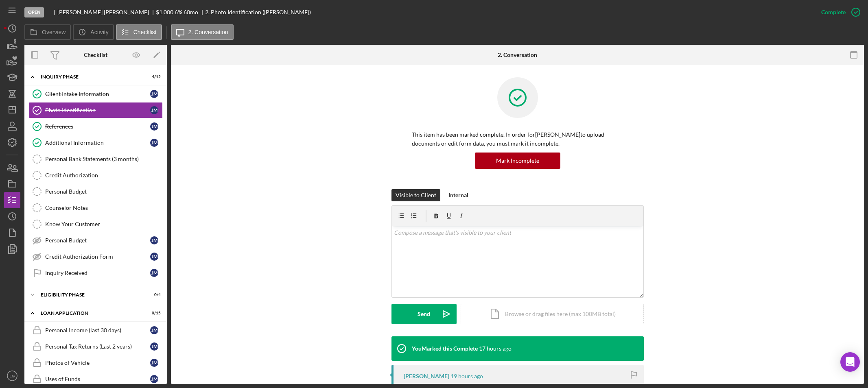 The width and height of the screenshot is (868, 388). What do you see at coordinates (208, 32) in the screenshot?
I see `label: 2. Conversation` at bounding box center [208, 32].